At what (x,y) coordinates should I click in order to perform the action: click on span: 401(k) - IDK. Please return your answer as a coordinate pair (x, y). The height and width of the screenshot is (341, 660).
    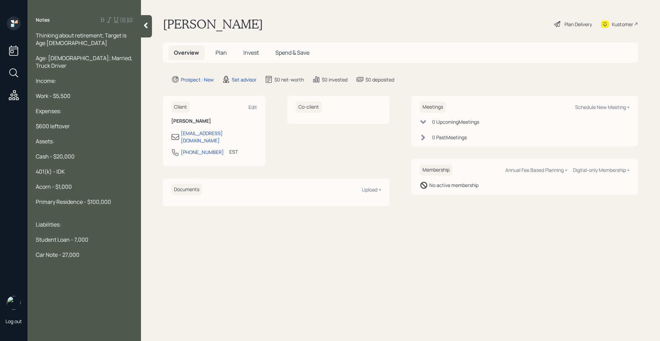
    Looking at the image, I should click on (50, 172).